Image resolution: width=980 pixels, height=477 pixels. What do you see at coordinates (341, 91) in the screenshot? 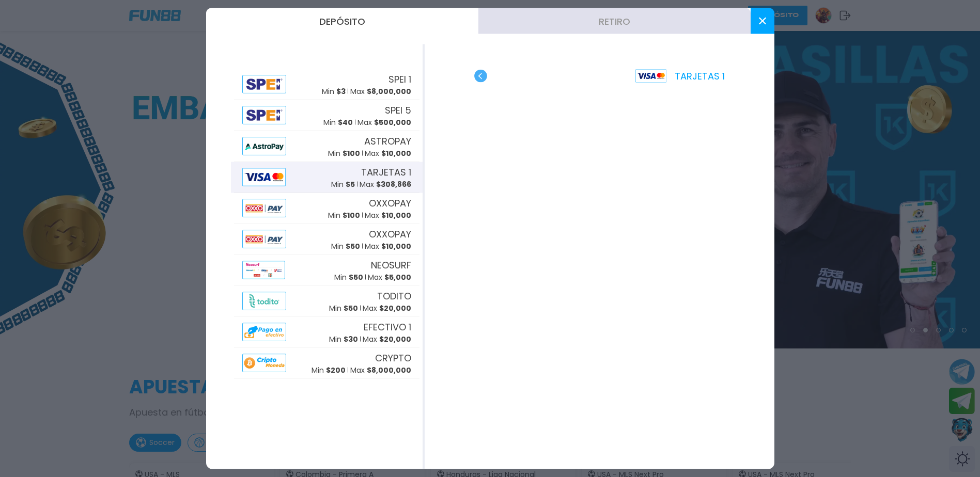
I see `span: $ 3` at bounding box center [341, 91].